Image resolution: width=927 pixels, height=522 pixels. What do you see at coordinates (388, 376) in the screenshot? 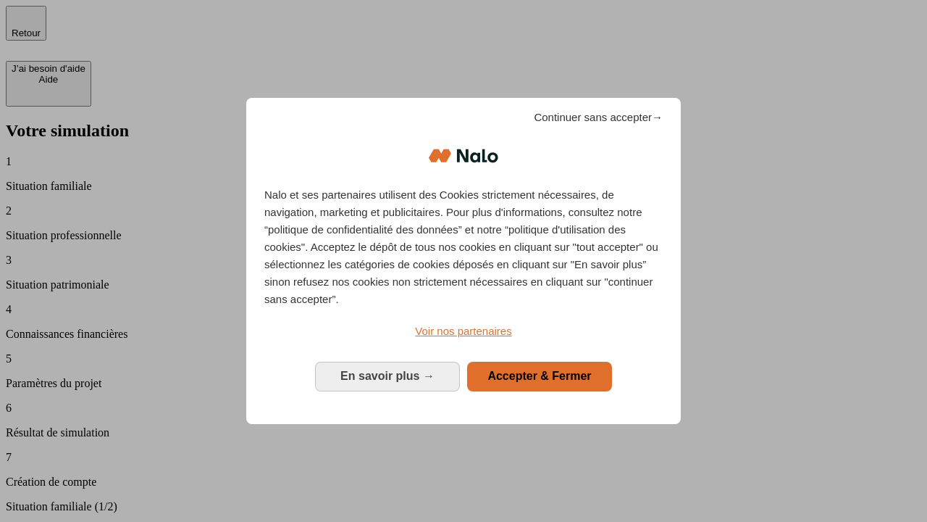
I see `button: En savoir plus: Configurer vos consentements` at bounding box center [388, 376].